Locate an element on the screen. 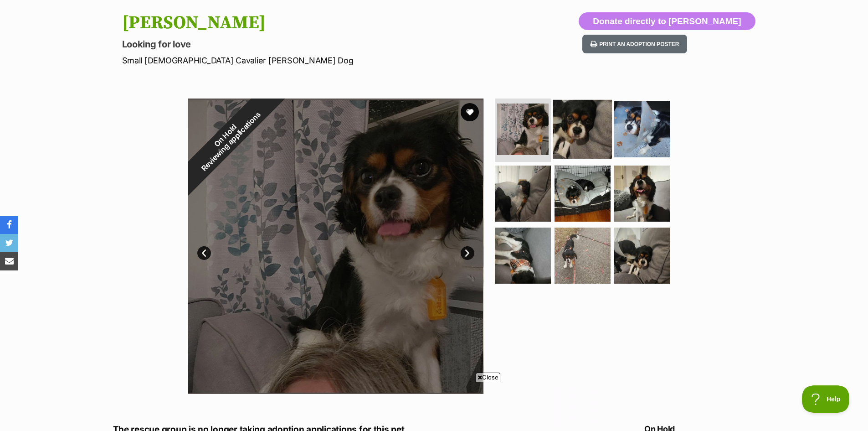  span: Close is located at coordinates (488, 377).